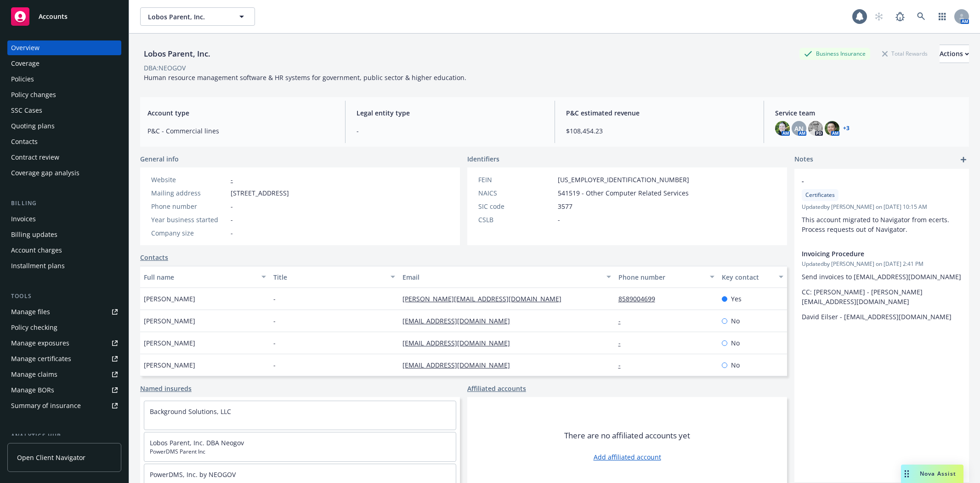  What do you see at coordinates (33, 95) in the screenshot?
I see `div: Policy changes` at bounding box center [33, 95].